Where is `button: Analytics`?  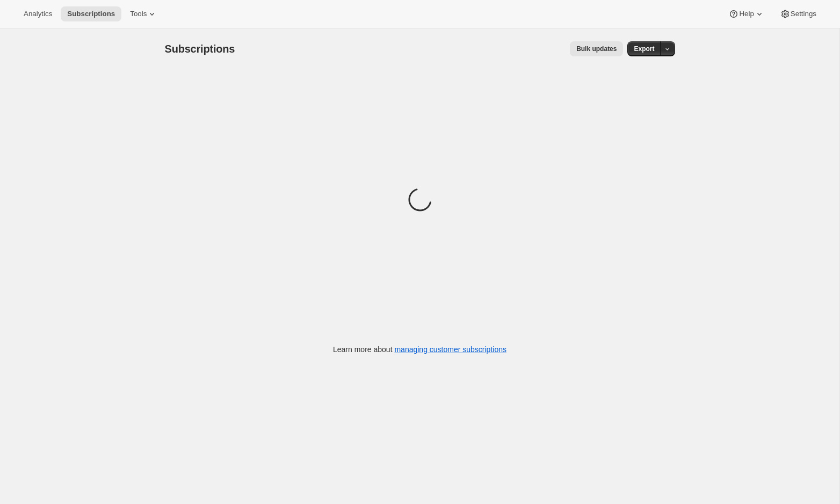
button: Analytics is located at coordinates (38, 14).